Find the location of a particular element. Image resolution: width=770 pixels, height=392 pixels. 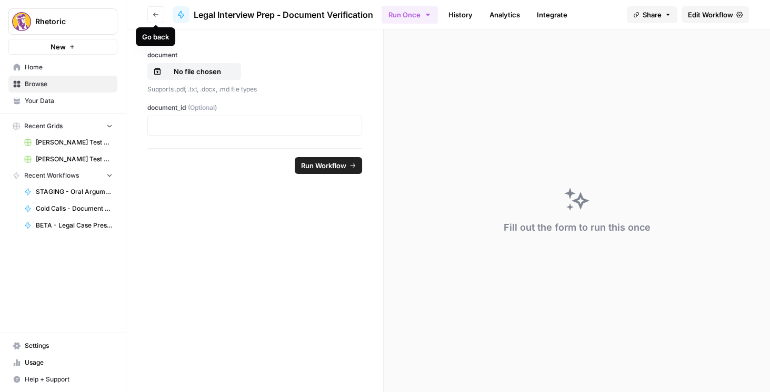

span: Usage is located at coordinates (68, 363).